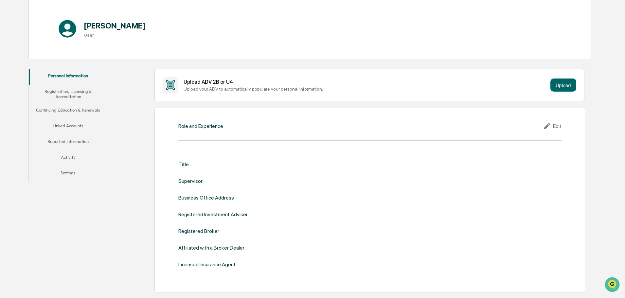 This screenshot has width=625, height=298. I want to click on span: Attestations, so click(67, 86).